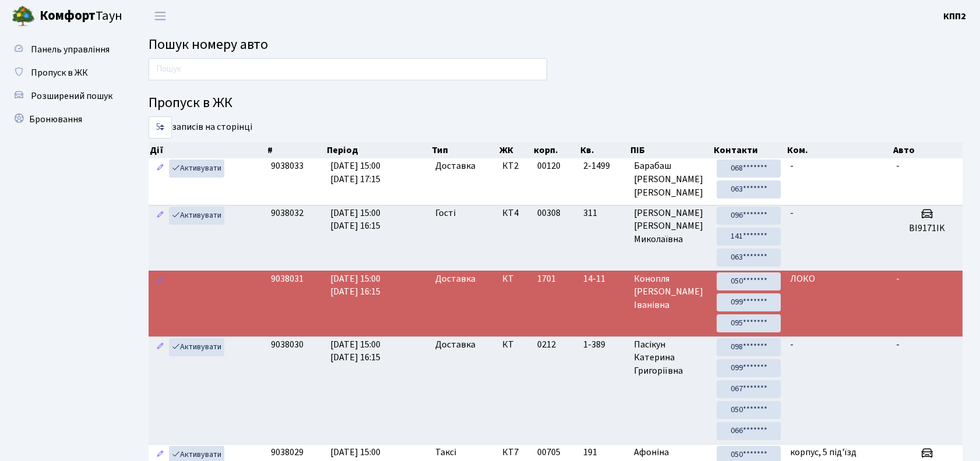 This screenshot has width=980, height=461. What do you see at coordinates (927, 228) in the screenshot?
I see `h5: BI9171IK` at bounding box center [927, 228].